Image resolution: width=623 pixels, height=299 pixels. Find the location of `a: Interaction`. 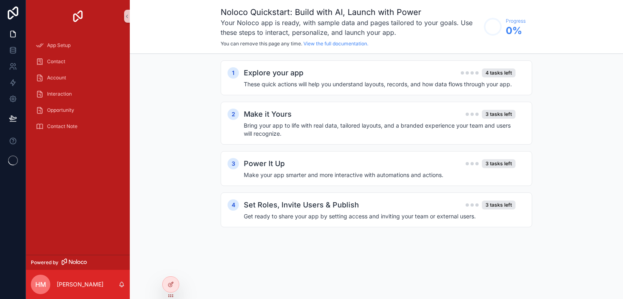

a: Interaction is located at coordinates (78, 94).